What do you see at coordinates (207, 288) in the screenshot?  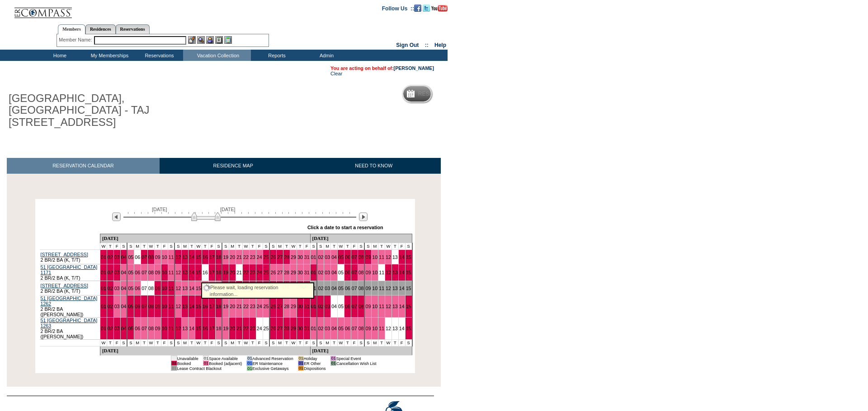 I see `img: spinner.gif` at bounding box center [207, 288].